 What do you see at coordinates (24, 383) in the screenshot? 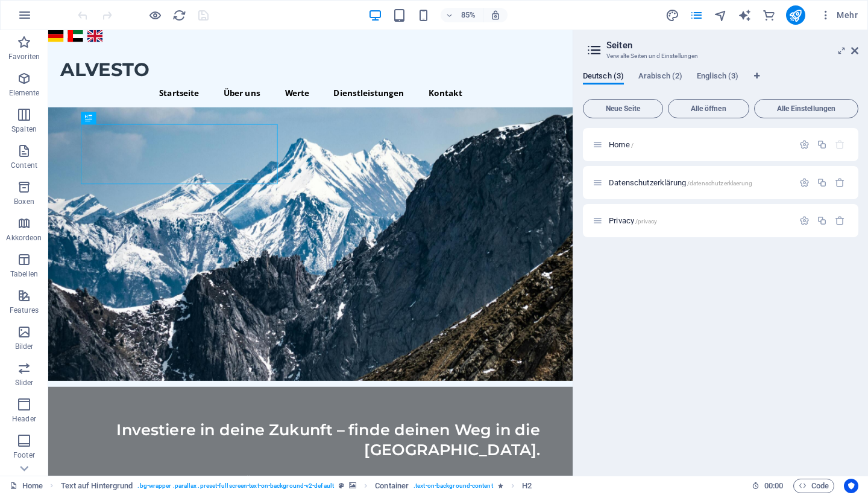
I see `p: Slider` at bounding box center [24, 383].